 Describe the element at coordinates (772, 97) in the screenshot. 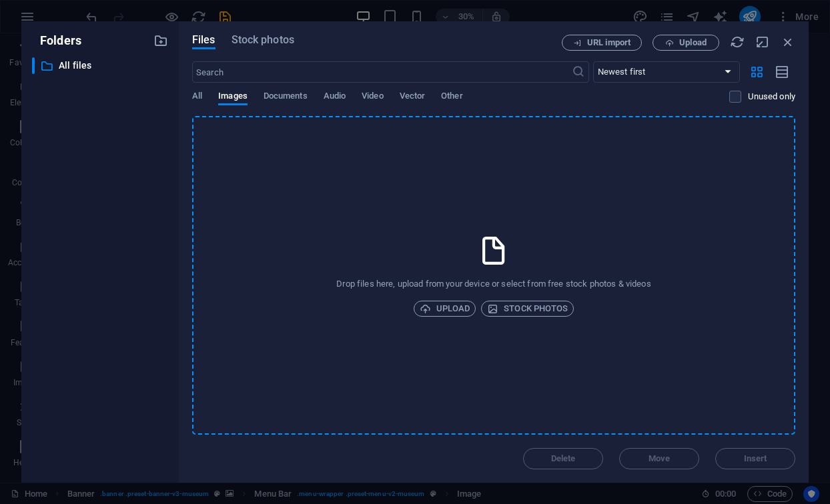

I see `p: Displays only files that are not in use on the website. Files added during this session can still...` at that location.